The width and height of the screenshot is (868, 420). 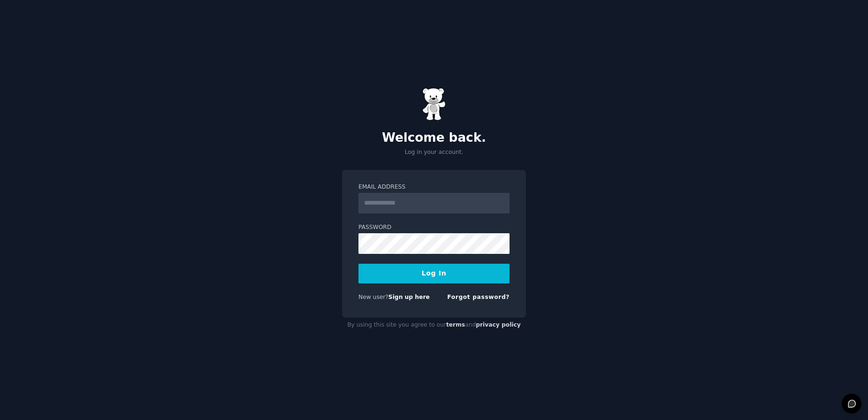 I want to click on img: Gummy Bear, so click(x=434, y=104).